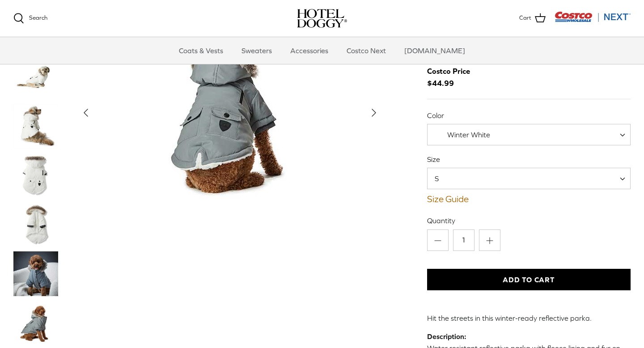 This screenshot has width=644, height=348. I want to click on a: Show Gallery, so click(230, 113).